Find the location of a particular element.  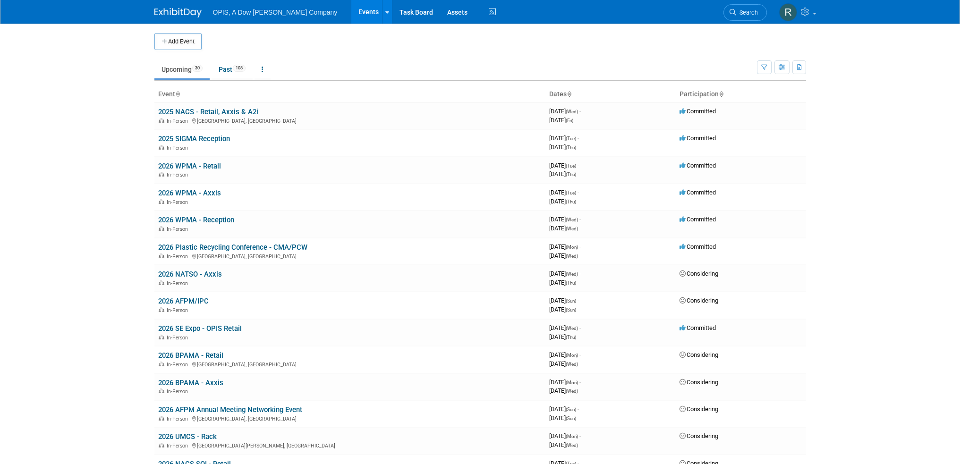

a: Upcoming30 is located at coordinates (182, 69).